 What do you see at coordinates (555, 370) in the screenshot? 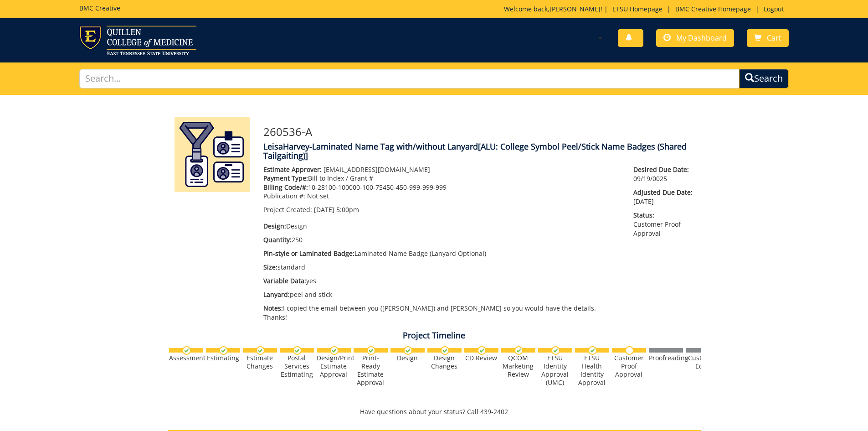
I see `div: ETSU Identity Approval (UMC)` at bounding box center [555, 370].